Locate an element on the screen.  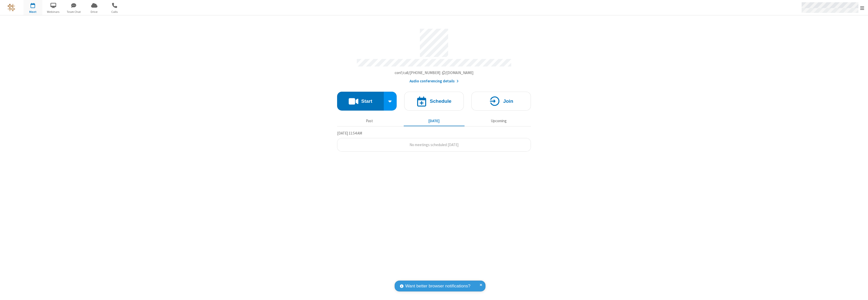
h4: Join is located at coordinates (508, 101).